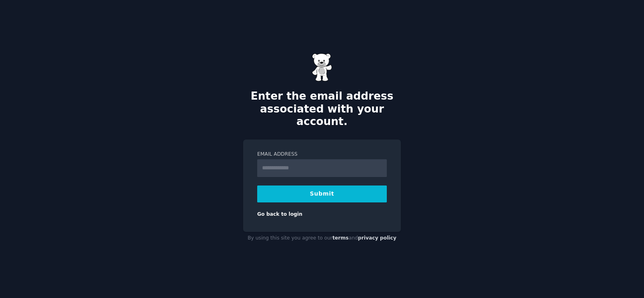 This screenshot has height=298, width=644. What do you see at coordinates (322, 238) in the screenshot?
I see `div: By using this site you agree to our and` at bounding box center [322, 238].